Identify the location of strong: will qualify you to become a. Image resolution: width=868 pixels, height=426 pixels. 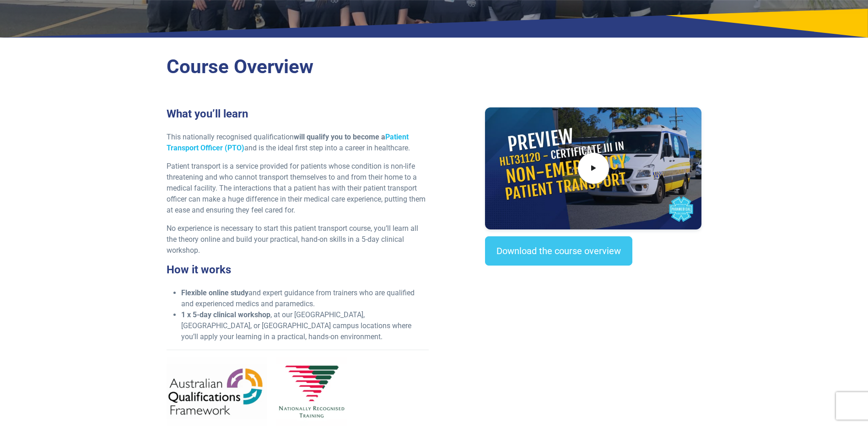
(288, 142).